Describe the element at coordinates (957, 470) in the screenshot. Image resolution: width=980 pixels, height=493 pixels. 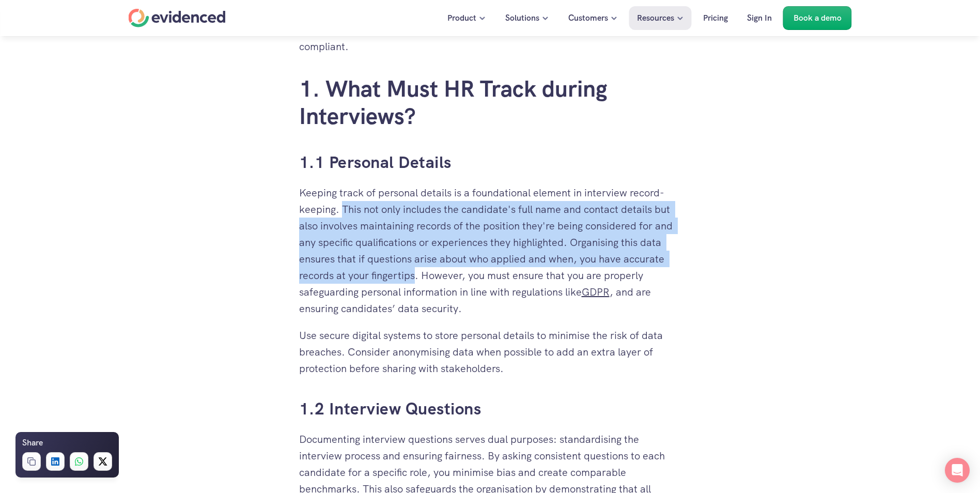
I see `div: Open Intercom Messenger` at that location.